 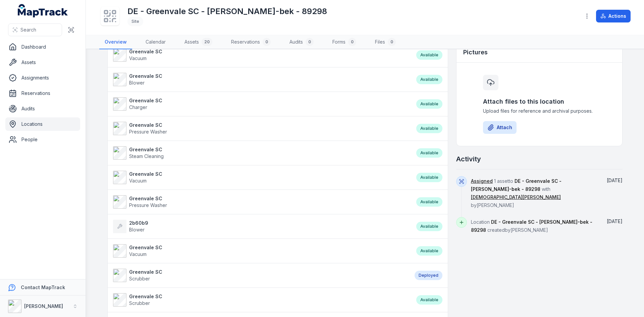 I want to click on a: Greenvale SCBlower, so click(x=261, y=79).